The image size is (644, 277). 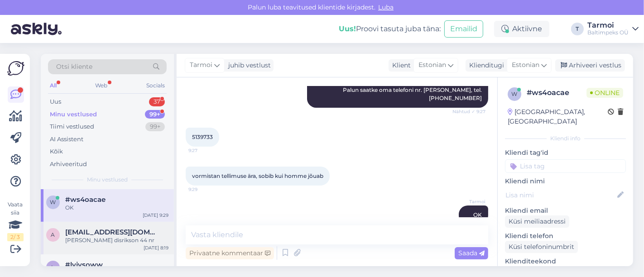 I want to click on div: Tiimi vestlused, so click(x=72, y=127).